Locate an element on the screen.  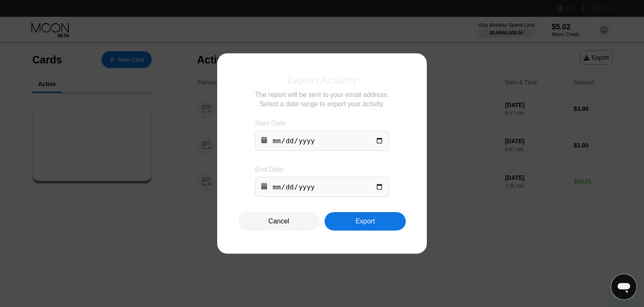
div: Select a date range to export your activity. is located at coordinates (322, 104).